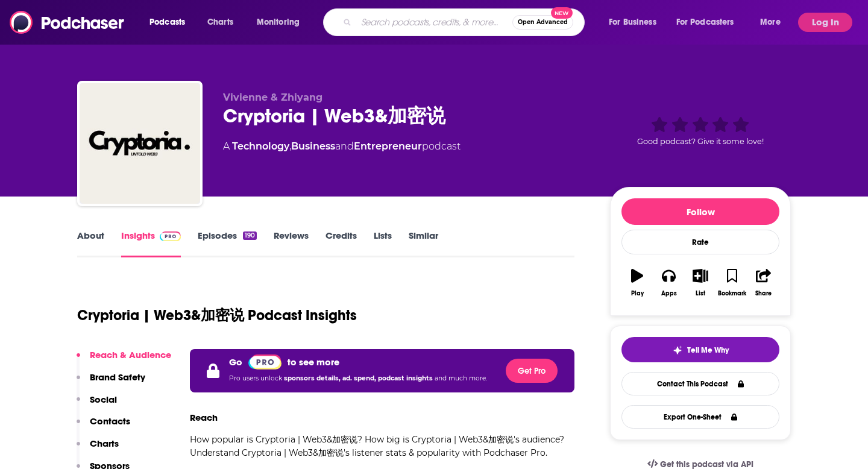  Describe the element at coordinates (313, 362) in the screenshot. I see `p: to see more` at that location.